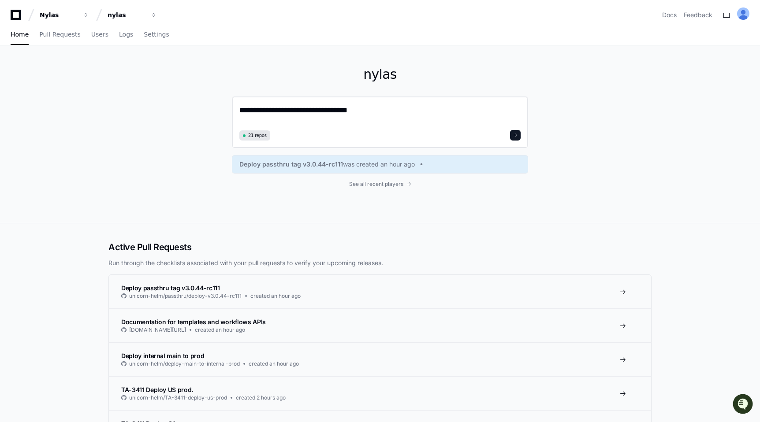  I want to click on span: Pylon, so click(97, 96).